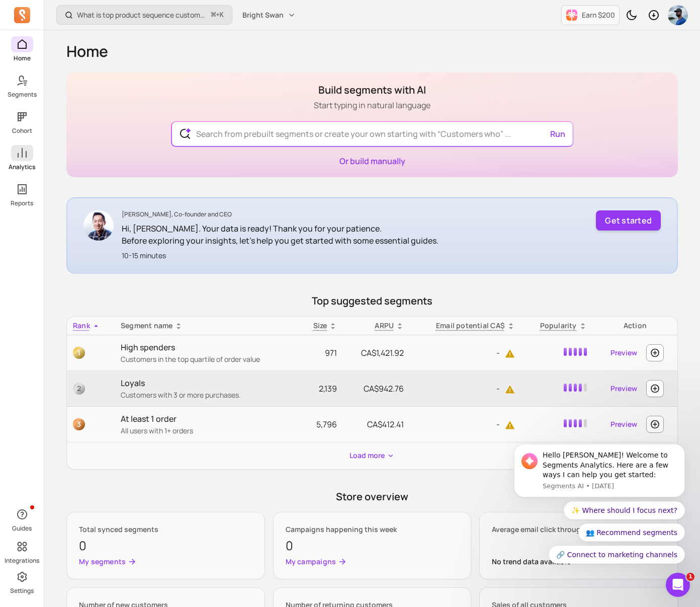  What do you see at coordinates (372, 497) in the screenshot?
I see `p: Store overview` at bounding box center [372, 497].